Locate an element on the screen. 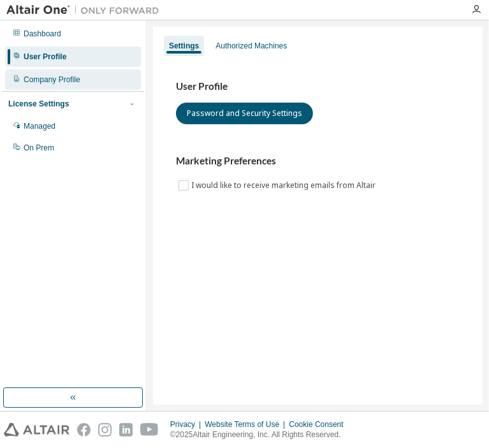 This screenshot has height=448, width=489. h3: Marketing Preferences is located at coordinates (317, 161).